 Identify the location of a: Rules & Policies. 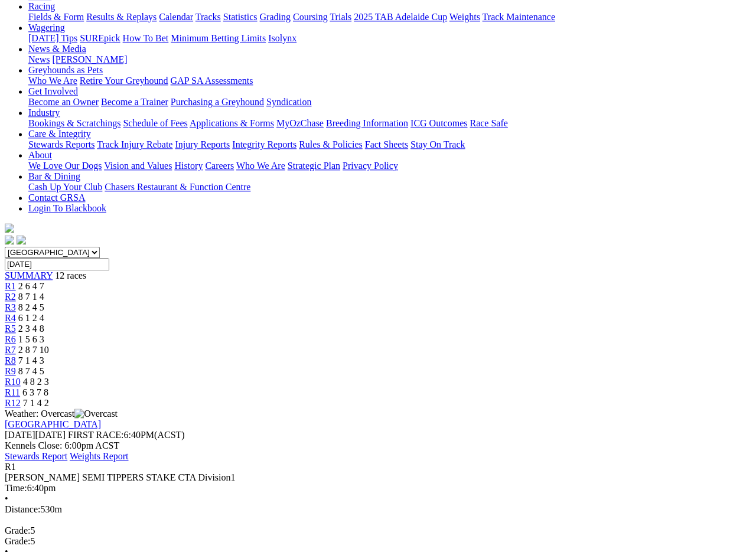
(331, 144).